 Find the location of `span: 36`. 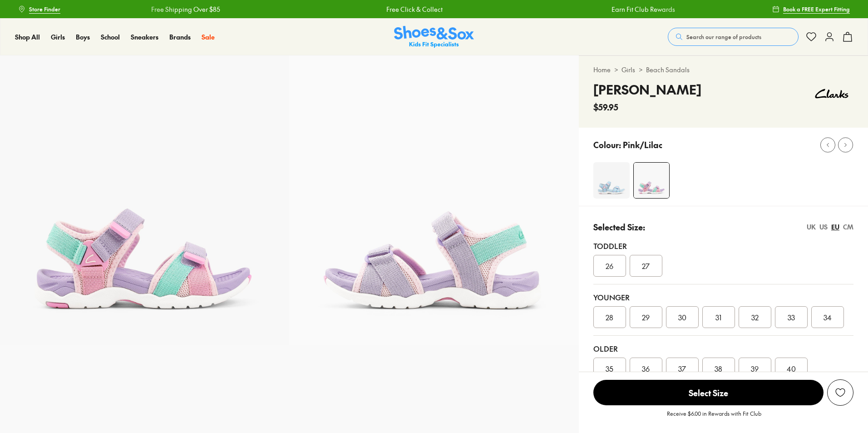

span: 36 is located at coordinates (645, 368).